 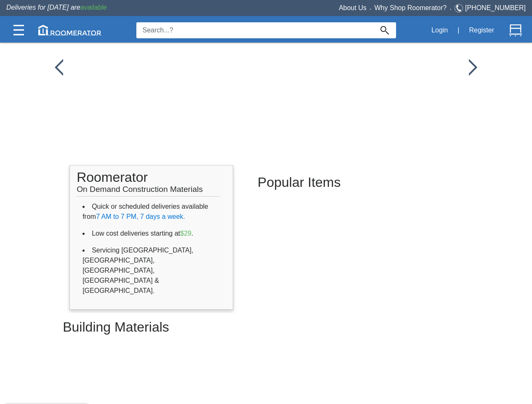 I want to click on input: Search...?, so click(x=255, y=30).